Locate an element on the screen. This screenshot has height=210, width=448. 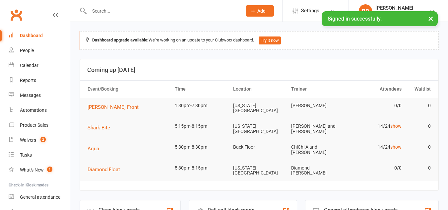
a: Automations is located at coordinates (39, 110).